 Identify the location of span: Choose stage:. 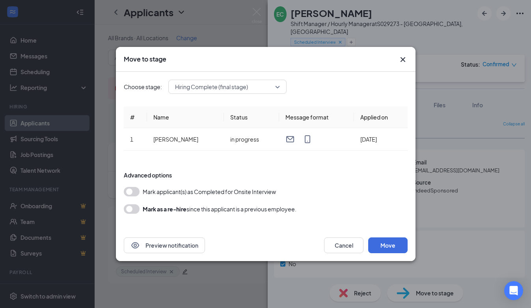
(143, 87).